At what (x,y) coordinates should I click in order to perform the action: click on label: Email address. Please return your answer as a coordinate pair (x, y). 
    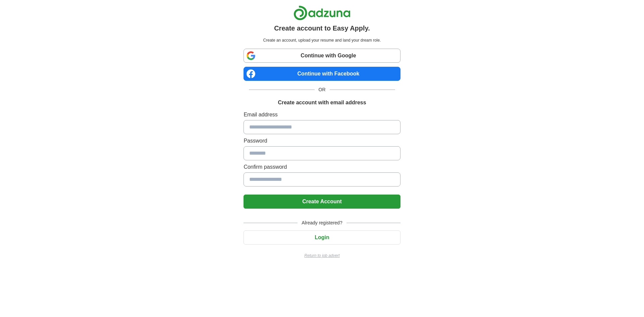
    Looking at the image, I should click on (322, 114).